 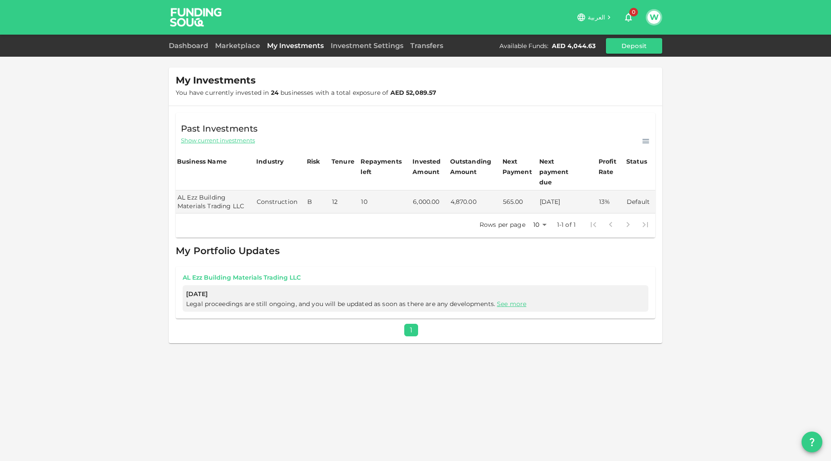 I want to click on td: 10, so click(x=385, y=202).